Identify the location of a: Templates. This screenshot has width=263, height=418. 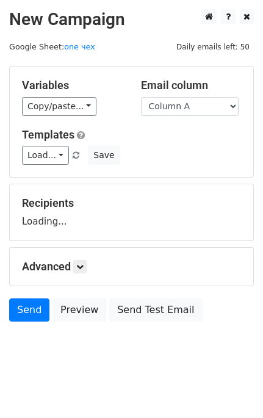
(48, 134).